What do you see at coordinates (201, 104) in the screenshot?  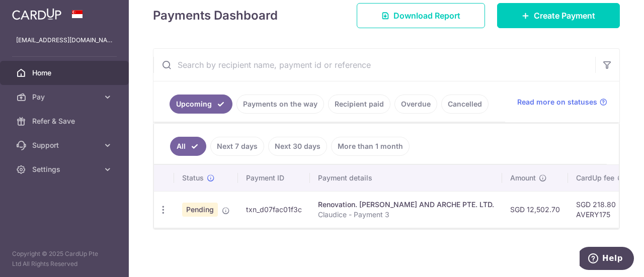 I see `a: Upcoming` at bounding box center [201, 104].